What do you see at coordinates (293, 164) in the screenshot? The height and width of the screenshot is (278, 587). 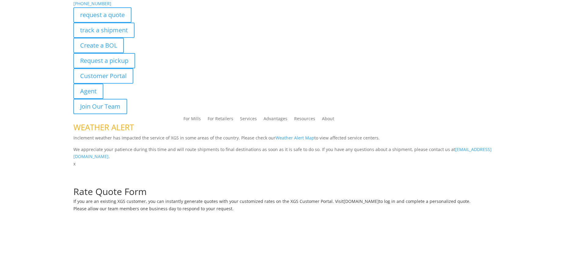 I see `p: x` at bounding box center [293, 164].